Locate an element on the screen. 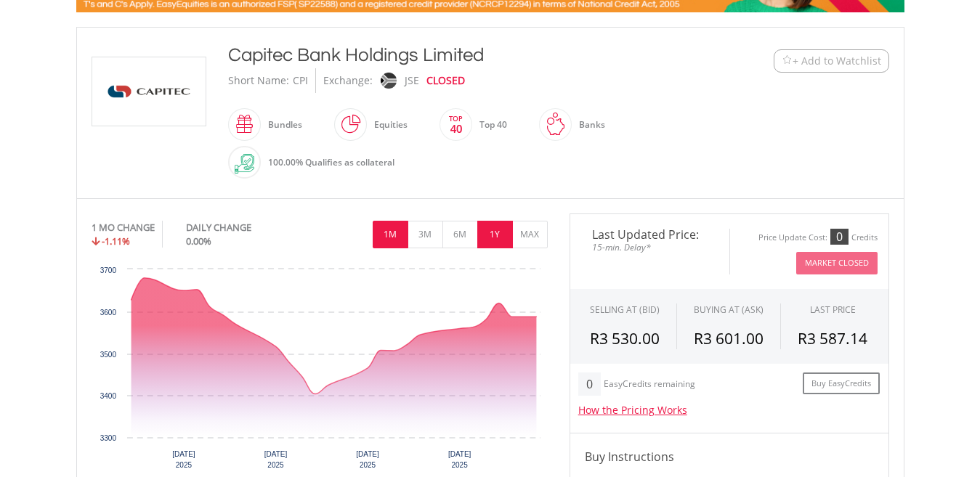 This screenshot has width=980, height=477. div: Equities is located at coordinates (387, 124).